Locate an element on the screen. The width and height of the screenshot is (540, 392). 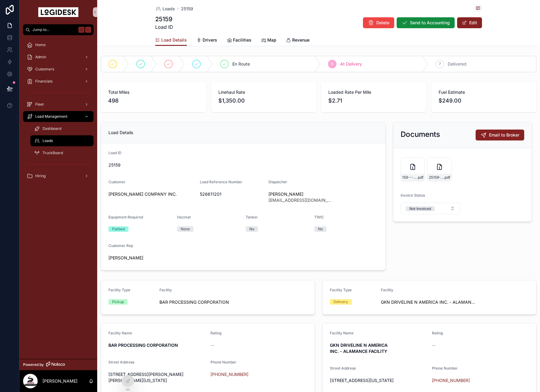
a: 25159 is located at coordinates (187, 9).